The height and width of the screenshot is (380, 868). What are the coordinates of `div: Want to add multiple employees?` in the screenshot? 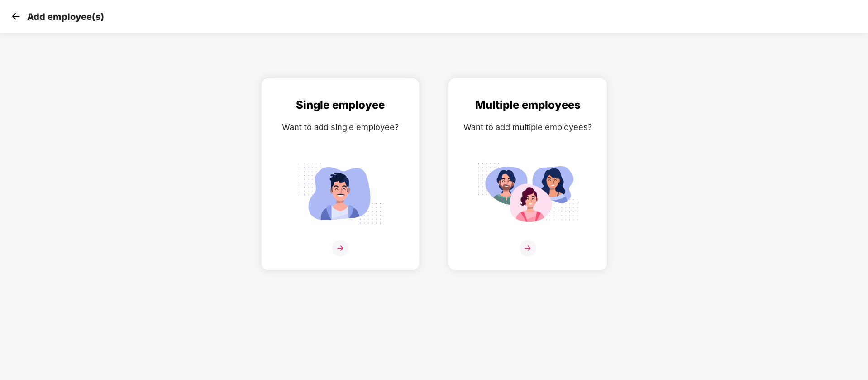 It's located at (527, 127).